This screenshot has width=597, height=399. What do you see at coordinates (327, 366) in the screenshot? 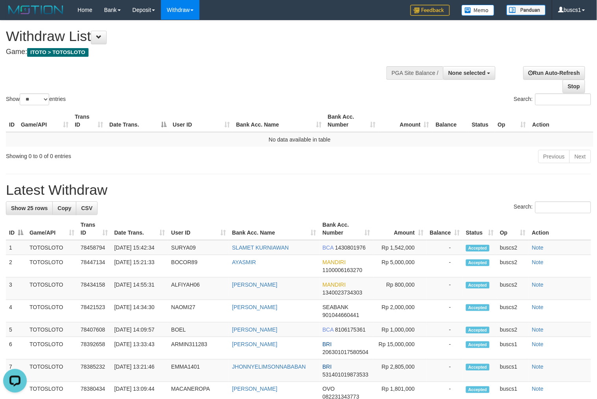
I see `span: BRI` at bounding box center [327, 366].